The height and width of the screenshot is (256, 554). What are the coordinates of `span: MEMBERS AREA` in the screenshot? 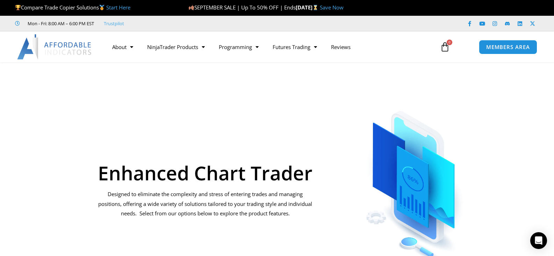 It's located at (508, 47).